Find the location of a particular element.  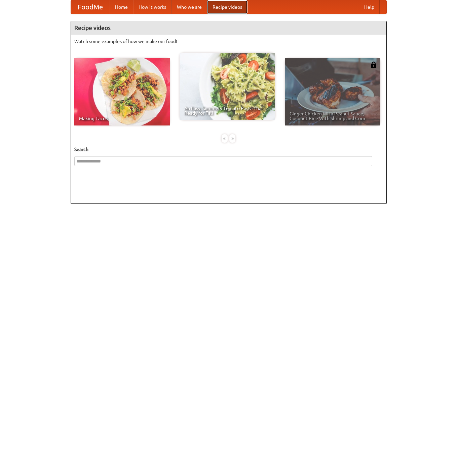

a: Home is located at coordinates (122, 7).